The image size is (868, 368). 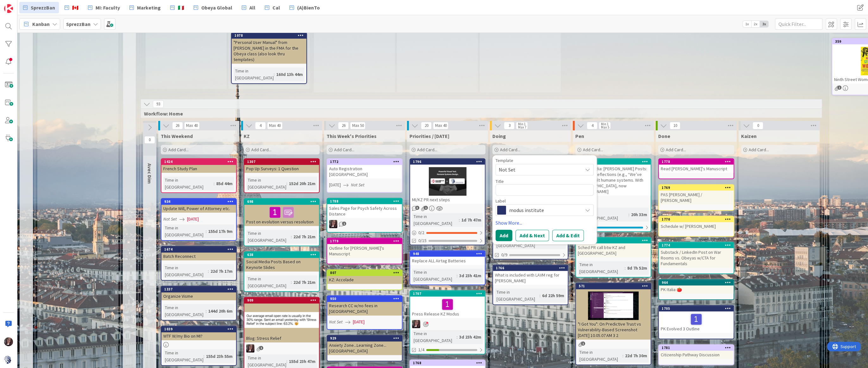 I want to click on a: Marketing, so click(x=145, y=8).